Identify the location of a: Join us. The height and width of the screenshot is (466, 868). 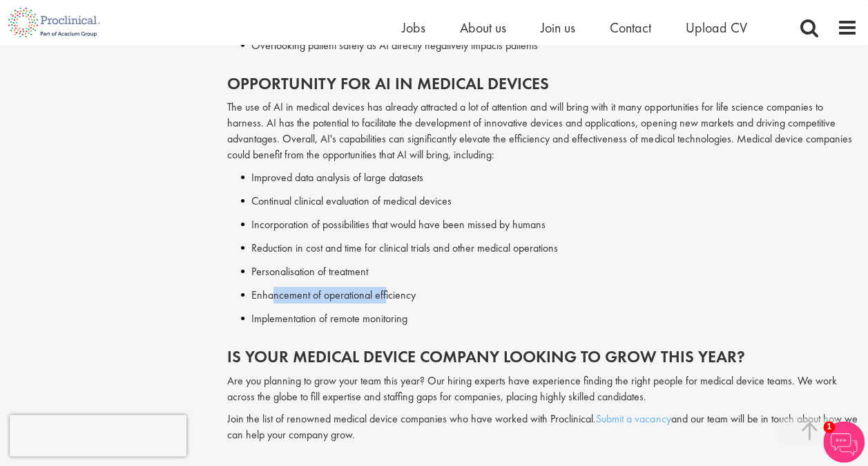
(558, 28).